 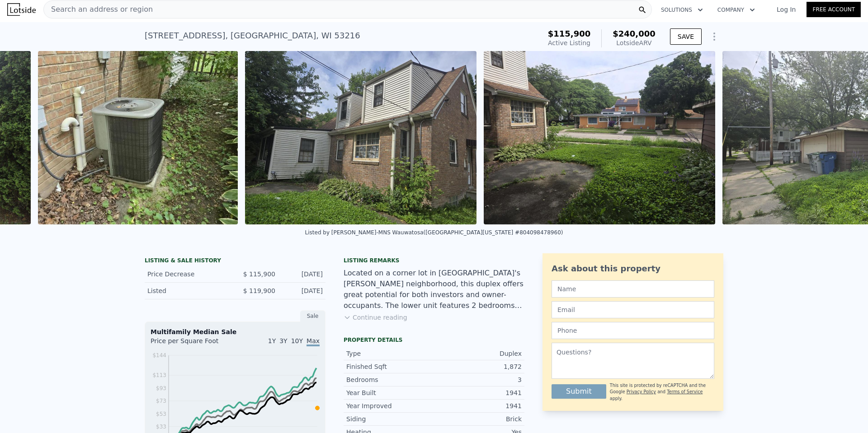 I want to click on div: Multifamily Median Sale, so click(x=235, y=332).